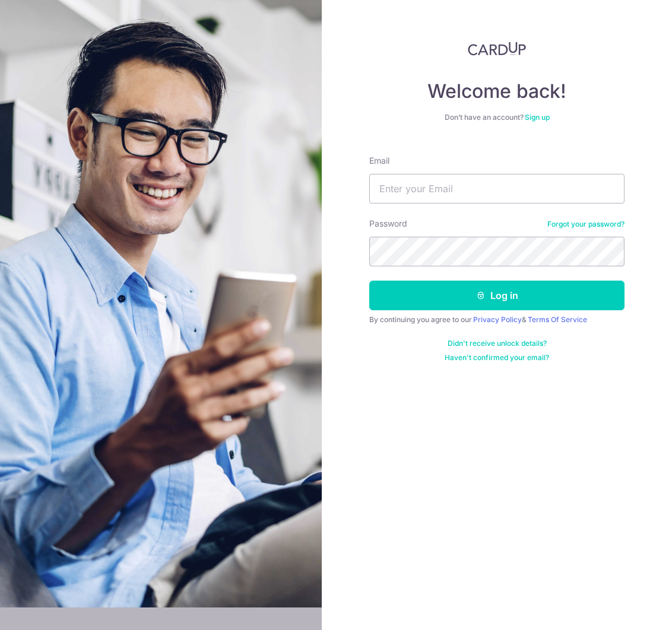 The height and width of the screenshot is (630, 672). Describe the element at coordinates (497, 189) in the screenshot. I see `input: Enter your Email` at that location.